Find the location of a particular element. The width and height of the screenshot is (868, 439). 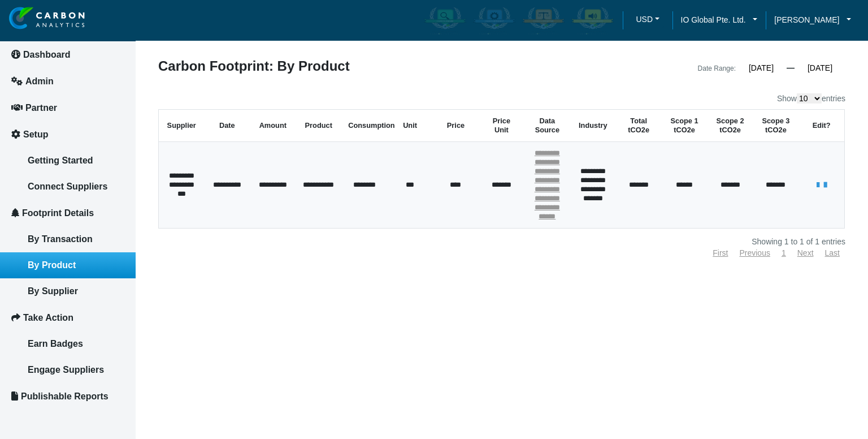

span: Take Action is located at coordinates (48, 317).